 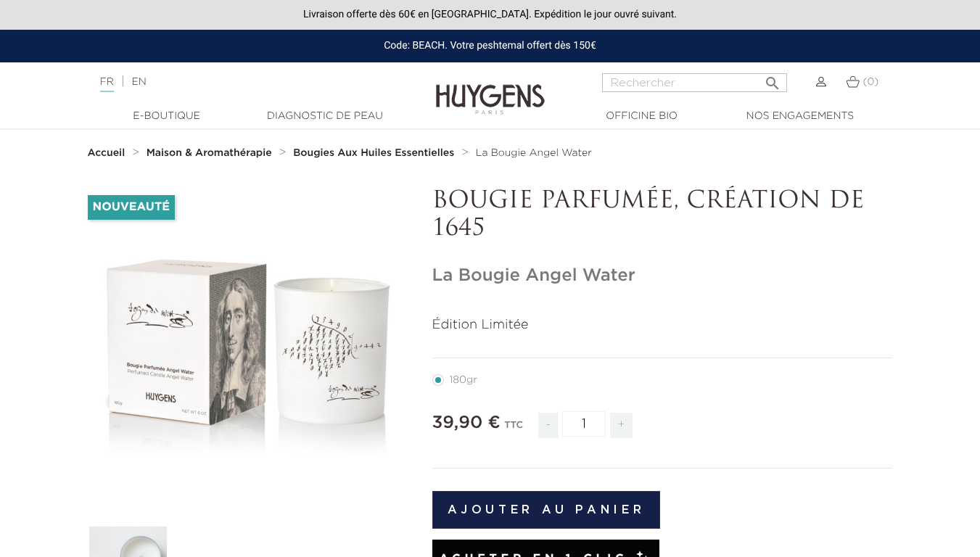 I want to click on a: Officine Bio, so click(x=642, y=116).